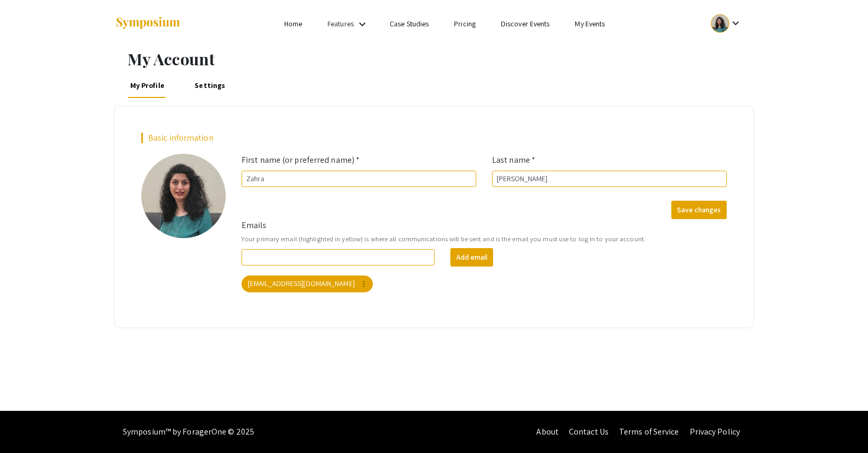  I want to click on a: Case Studies, so click(410, 24).